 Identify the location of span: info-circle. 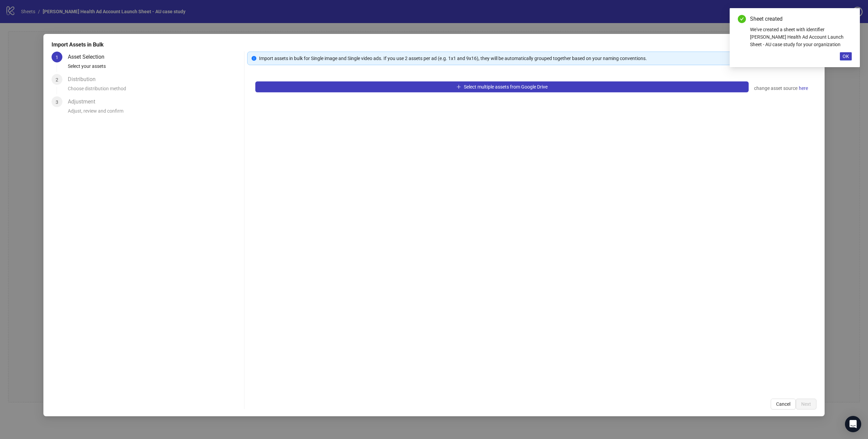
(254, 59).